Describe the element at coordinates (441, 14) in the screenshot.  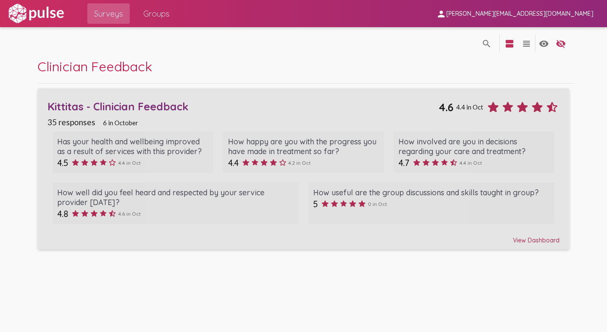
I see `mat-icon: person` at that location.